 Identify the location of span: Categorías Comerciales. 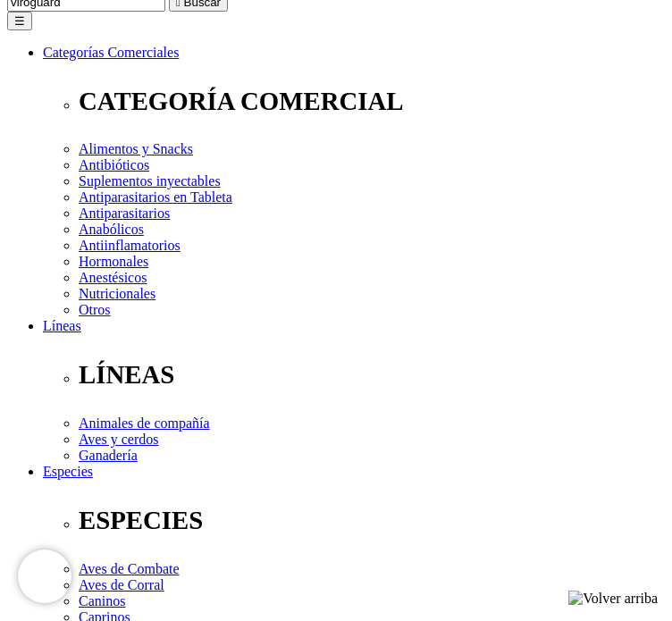
(111, 52).